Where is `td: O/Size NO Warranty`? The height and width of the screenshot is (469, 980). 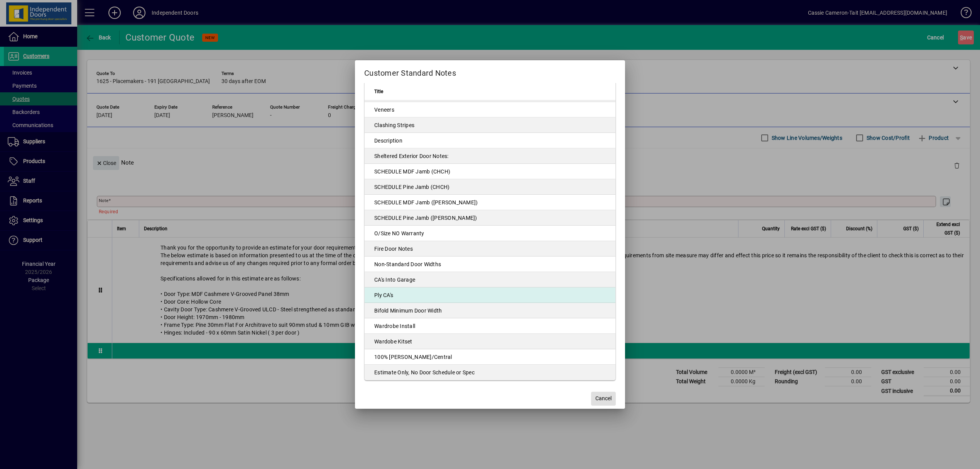
td: O/Size NO Warranty is located at coordinates (490, 233).